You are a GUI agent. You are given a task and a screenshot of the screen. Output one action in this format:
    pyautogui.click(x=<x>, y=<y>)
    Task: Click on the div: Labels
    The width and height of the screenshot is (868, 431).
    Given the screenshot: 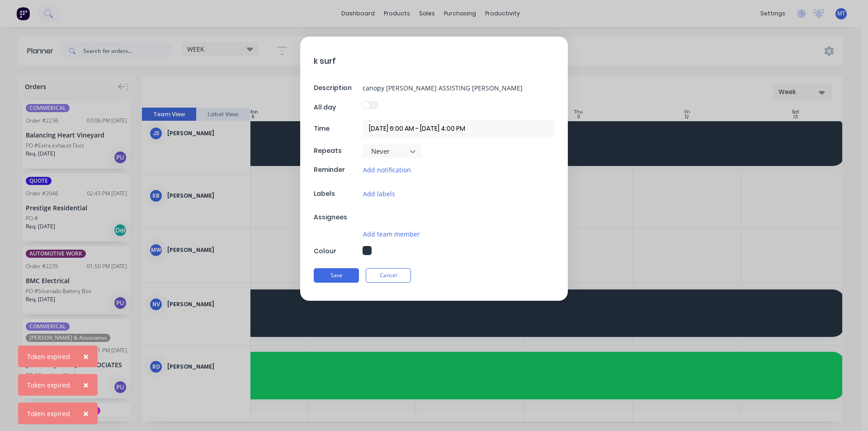 What is the action you would take?
    pyautogui.click(x=337, y=194)
    